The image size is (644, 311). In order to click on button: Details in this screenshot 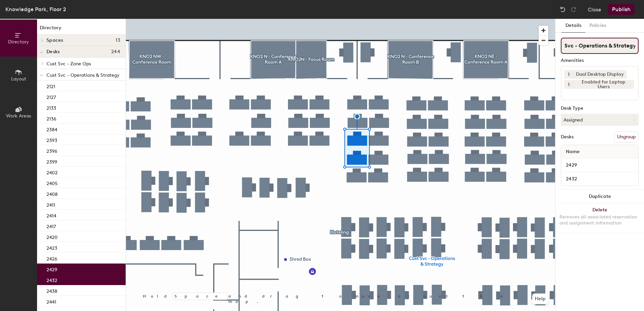, I will do `click(573, 25)`.